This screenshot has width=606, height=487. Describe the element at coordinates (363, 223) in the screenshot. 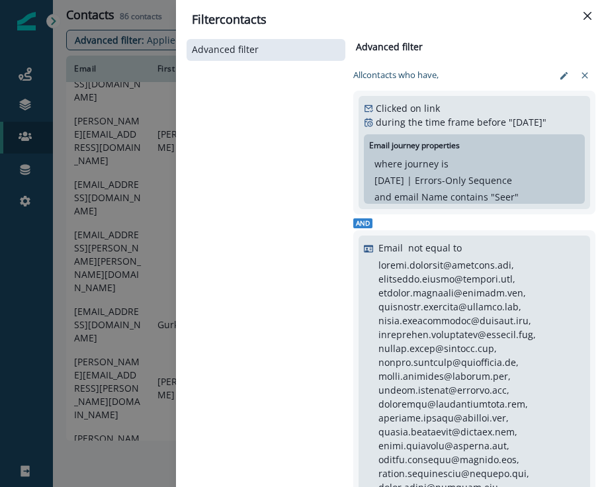

I see `span: And` at that location.